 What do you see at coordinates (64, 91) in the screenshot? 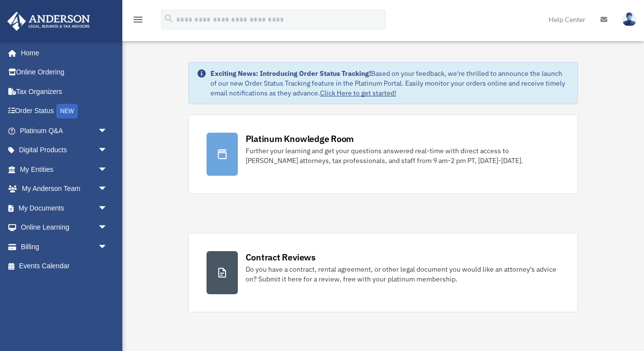
I see `a: Tax Organizers` at bounding box center [64, 91].